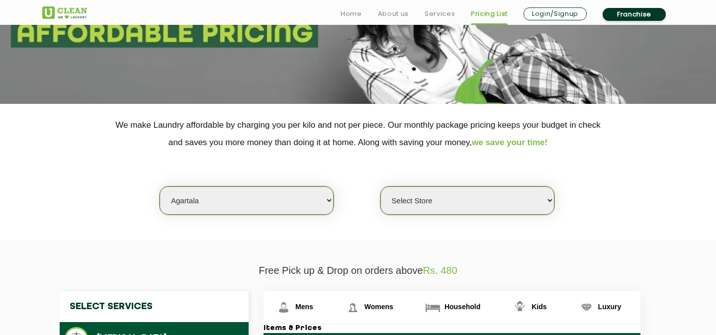 Image resolution: width=716 pixels, height=335 pixels. I want to click on a: Services, so click(440, 14).